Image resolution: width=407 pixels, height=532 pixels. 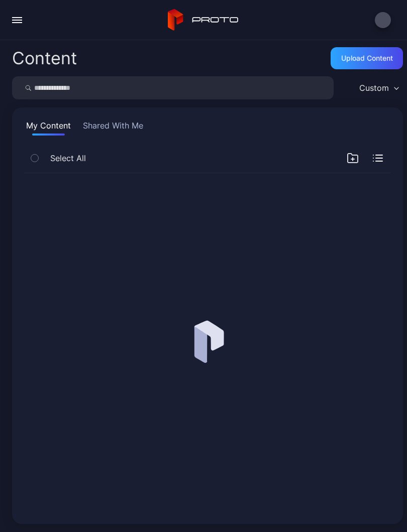 I want to click on button: Shared With Me, so click(x=113, y=127).